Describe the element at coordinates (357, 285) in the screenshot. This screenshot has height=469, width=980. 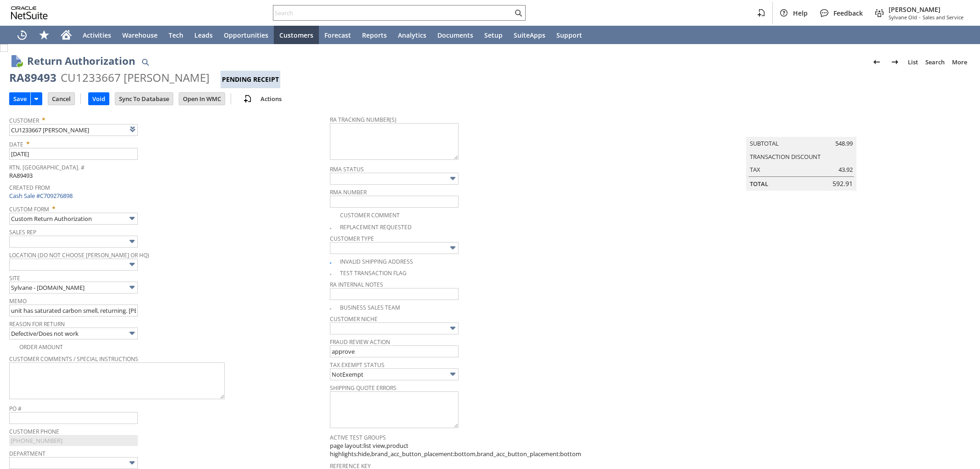
I see `a: RA Internal Notes` at that location.